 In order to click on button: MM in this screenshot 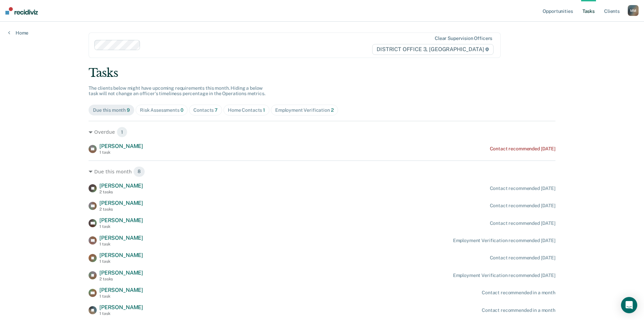, I will do `click(634, 10)`.